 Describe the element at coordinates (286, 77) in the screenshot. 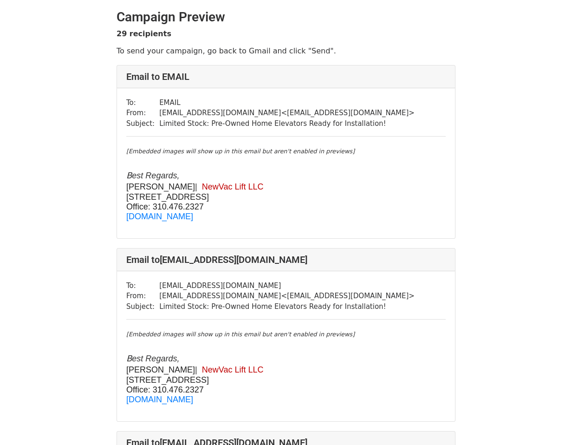

I see `h4: Email to EMAIL` at that location.